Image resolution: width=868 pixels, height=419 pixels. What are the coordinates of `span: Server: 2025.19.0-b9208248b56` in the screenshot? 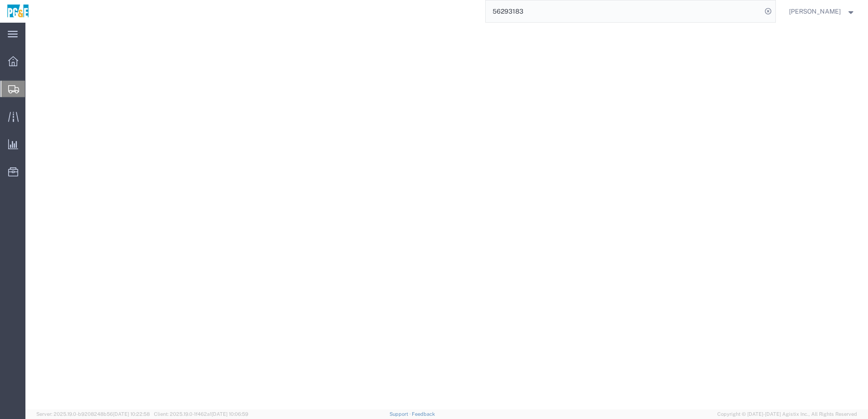 It's located at (93, 414).